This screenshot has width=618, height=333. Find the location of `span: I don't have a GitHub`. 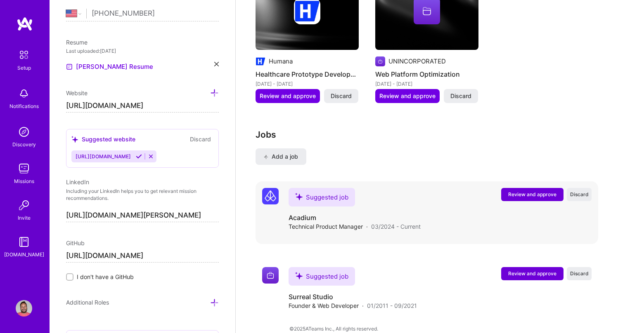

span: I don't have a GitHub is located at coordinates (105, 277).